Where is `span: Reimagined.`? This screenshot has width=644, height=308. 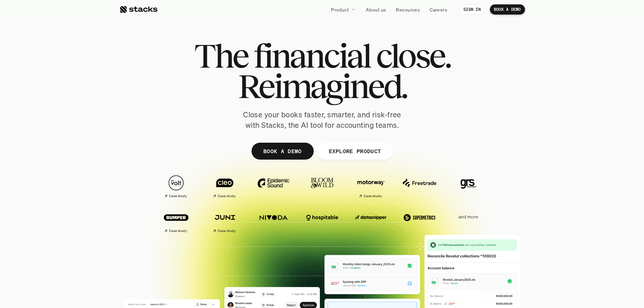
span: Reimagined. is located at coordinates (322, 86).